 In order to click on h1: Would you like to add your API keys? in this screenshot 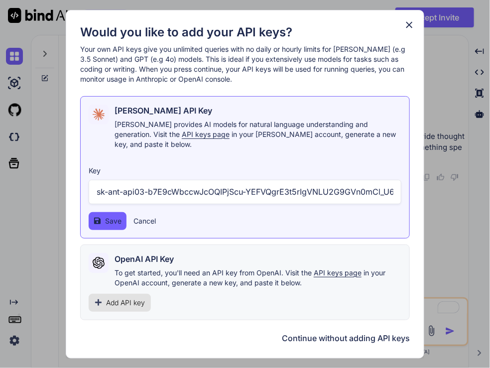, I will do `click(245, 32)`.